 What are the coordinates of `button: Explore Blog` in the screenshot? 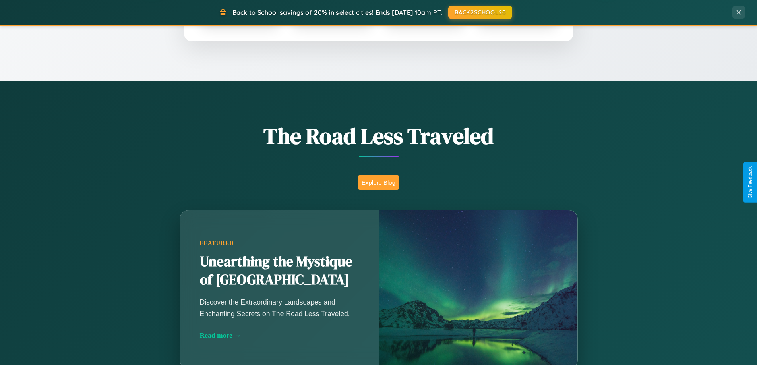 It's located at (378, 182).